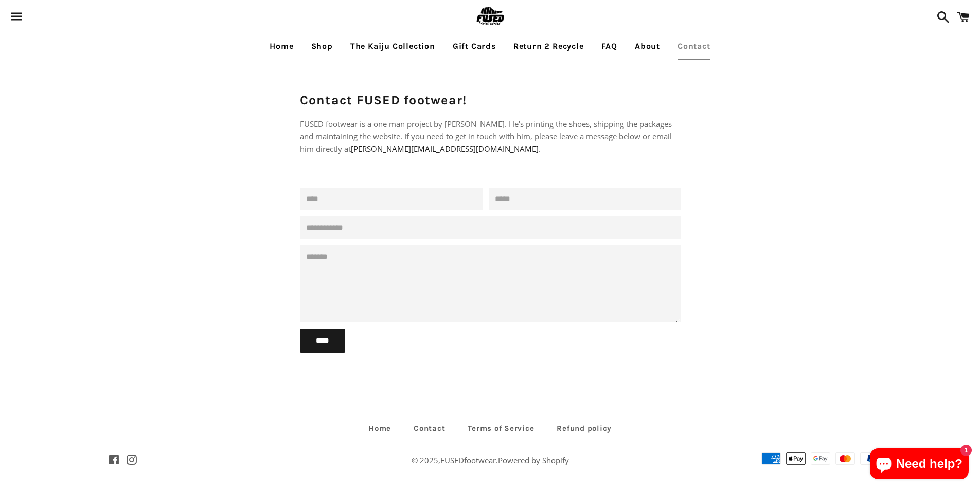 The width and height of the screenshot is (980, 490). What do you see at coordinates (322, 46) in the screenshot?
I see `a: Shop` at bounding box center [322, 46].